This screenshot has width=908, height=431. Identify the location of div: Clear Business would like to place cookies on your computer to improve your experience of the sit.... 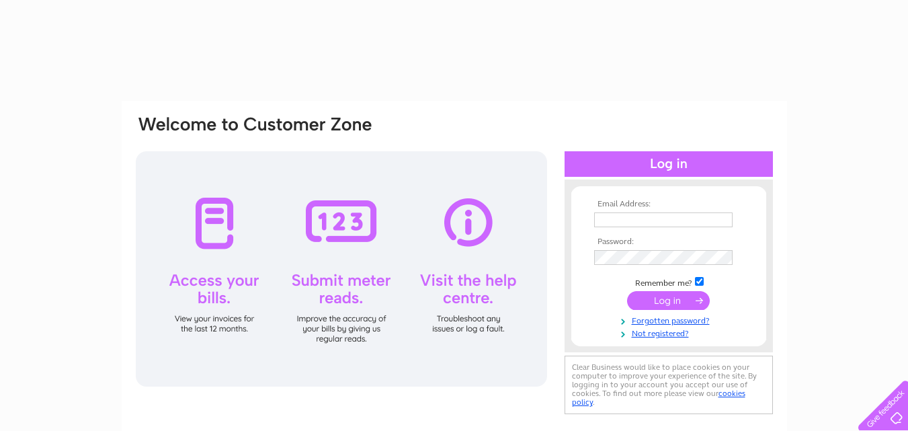
(669, 385).